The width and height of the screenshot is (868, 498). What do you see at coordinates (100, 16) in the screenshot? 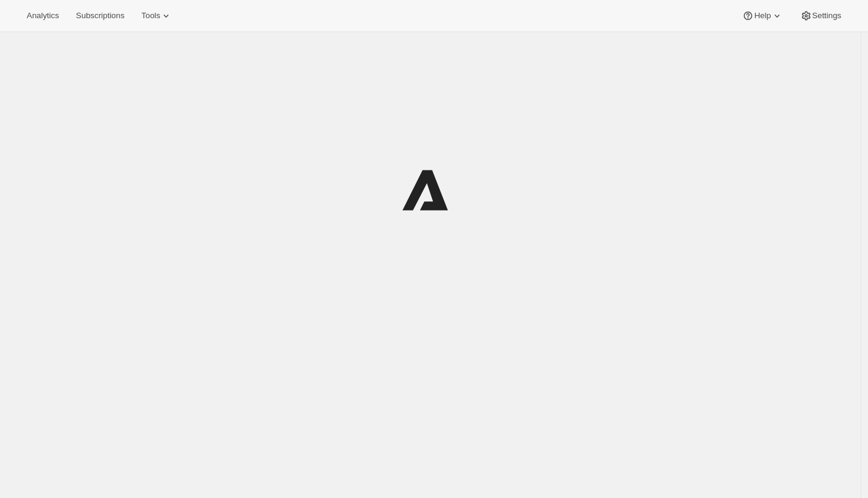
I see `button: Subscriptions` at bounding box center [100, 16].